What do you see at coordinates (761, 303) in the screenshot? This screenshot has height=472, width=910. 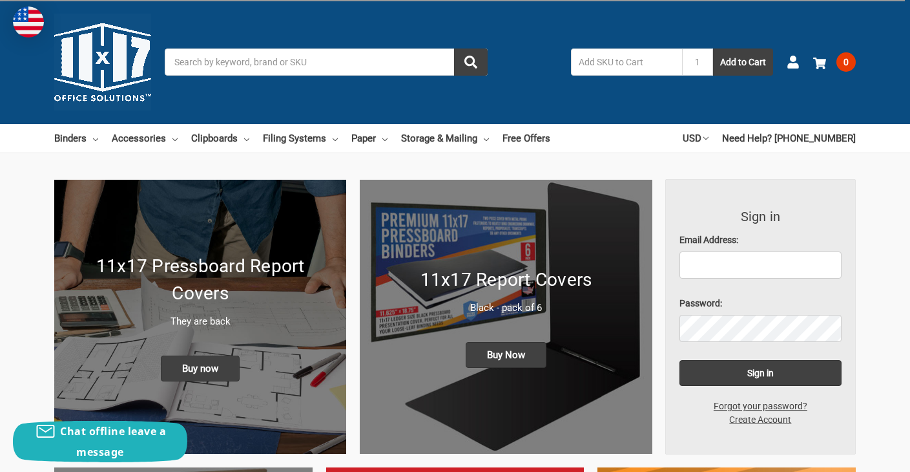 I see `label: Password:` at bounding box center [761, 303].